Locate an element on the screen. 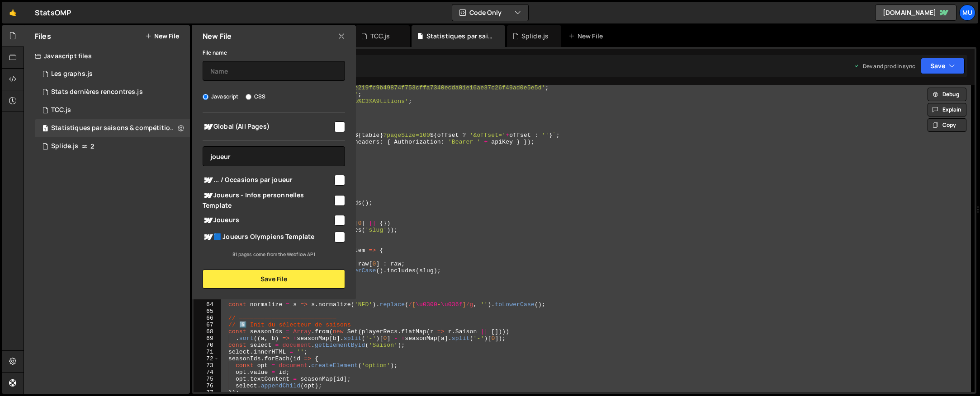 This screenshot has height=396, width=980. div: Mu is located at coordinates (967, 13).